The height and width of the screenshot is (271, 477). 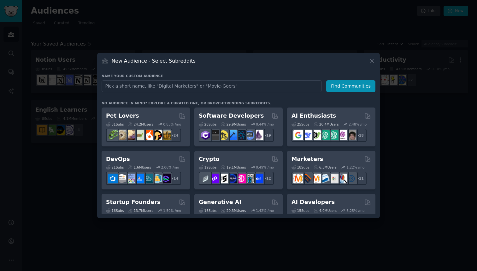 What do you see at coordinates (175, 178) in the screenshot?
I see `div: + 14` at bounding box center [175, 178].